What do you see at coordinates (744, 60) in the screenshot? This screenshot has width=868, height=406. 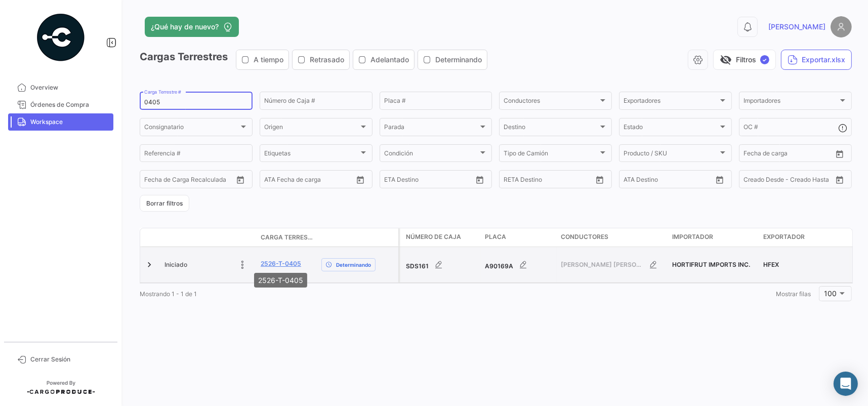 I see `button: visibility_offFiltros✓` at bounding box center [744, 60].